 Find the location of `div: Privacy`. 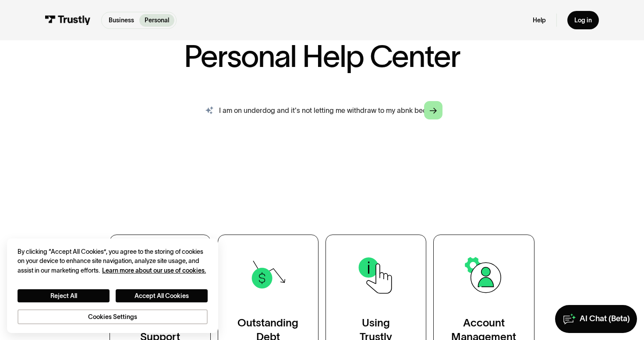

div: Privacy is located at coordinates (112, 285).